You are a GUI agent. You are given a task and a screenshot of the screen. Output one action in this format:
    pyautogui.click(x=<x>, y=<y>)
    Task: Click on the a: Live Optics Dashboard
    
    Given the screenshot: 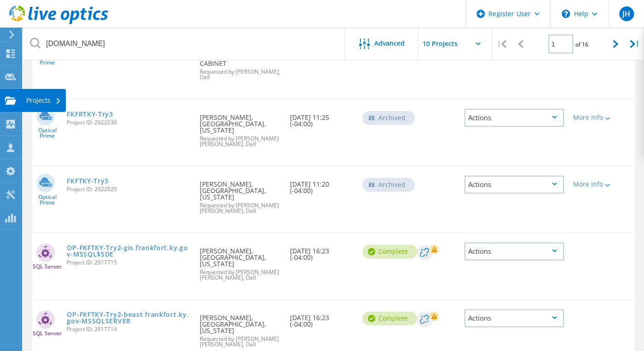 What is the action you would take?
    pyautogui.click(x=58, y=22)
    